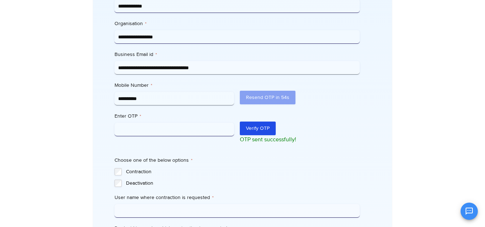 Image resolution: width=485 pixels, height=227 pixels. What do you see at coordinates (174, 85) in the screenshot?
I see `label: Mobile Number` at bounding box center [174, 85].